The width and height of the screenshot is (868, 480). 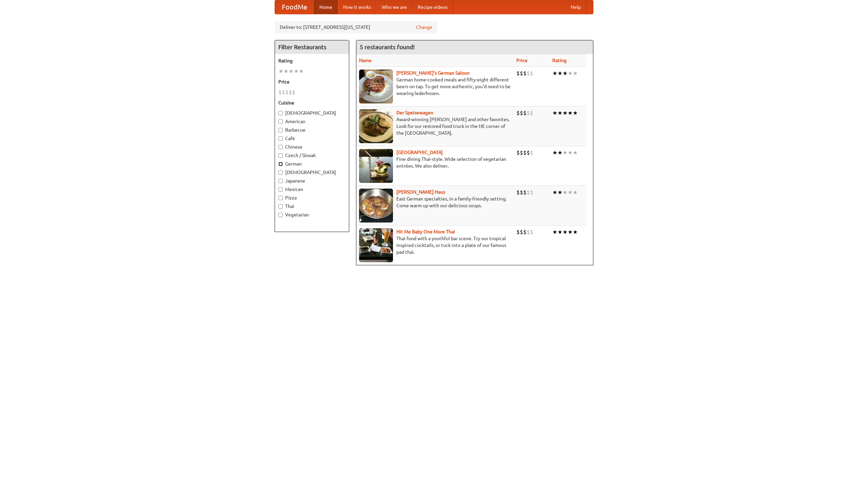 I want to click on label: German, so click(x=312, y=164).